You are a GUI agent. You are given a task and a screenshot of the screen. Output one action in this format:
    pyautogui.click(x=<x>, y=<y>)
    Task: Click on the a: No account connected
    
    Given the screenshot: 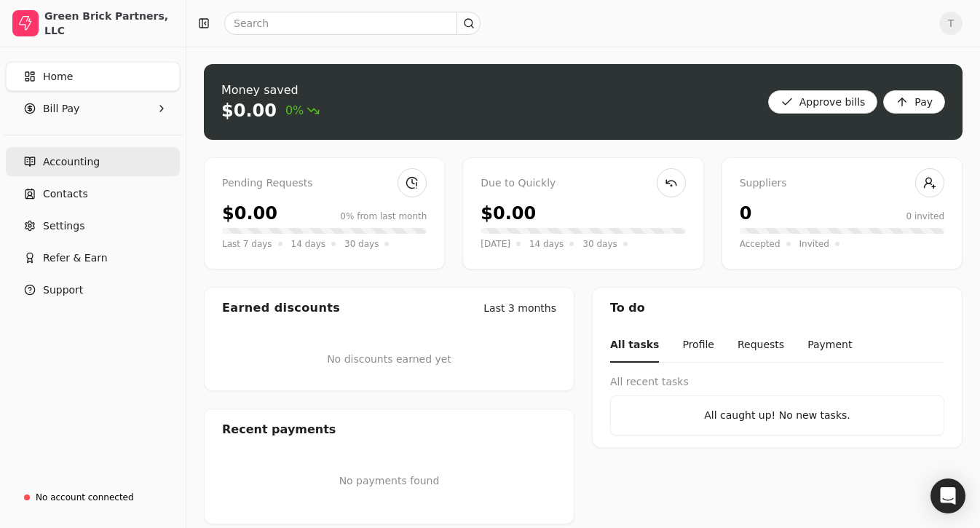 What is the action you would take?
    pyautogui.click(x=92, y=497)
    